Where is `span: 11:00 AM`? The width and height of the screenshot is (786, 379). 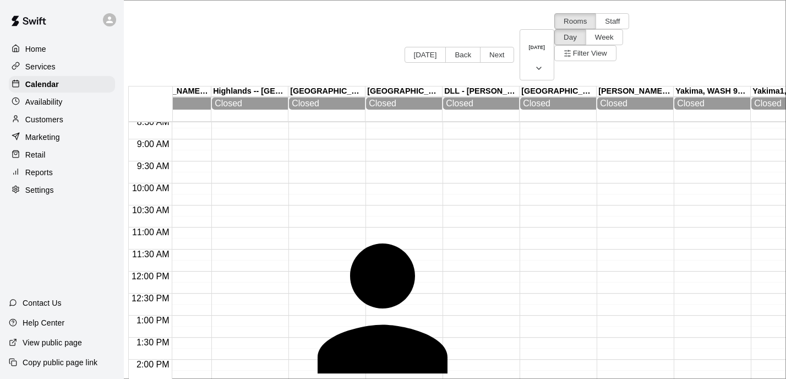 span: 11:00 AM is located at coordinates (151, 232).